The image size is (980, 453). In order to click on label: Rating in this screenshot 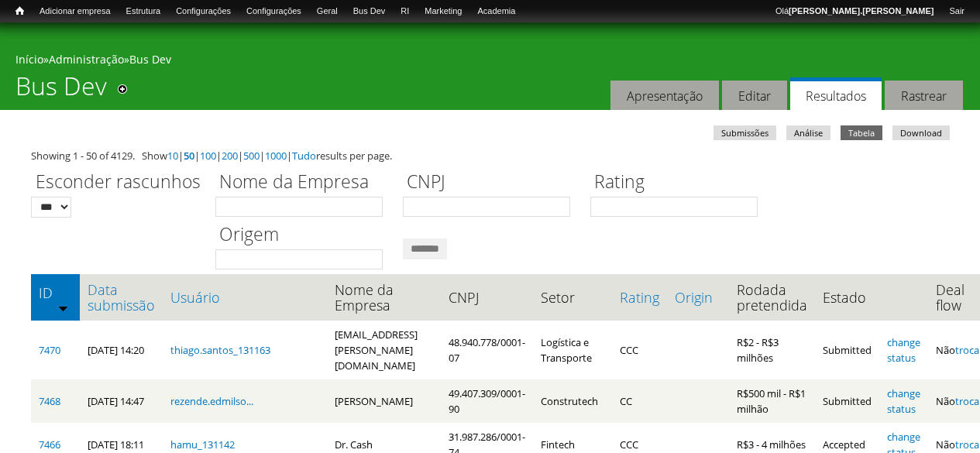, I will do `click(679, 183)`.